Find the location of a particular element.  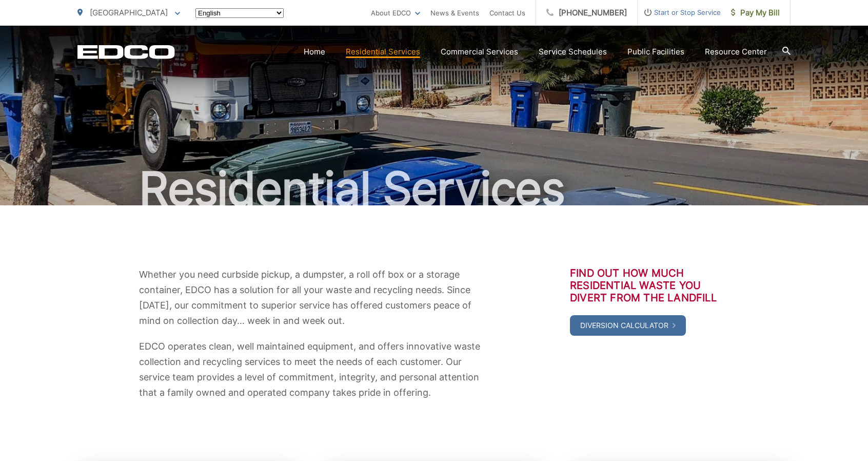

p: EDCO operates clean, well maintained equipment, and offers innovative waste collection and recycl... is located at coordinates (311, 370).